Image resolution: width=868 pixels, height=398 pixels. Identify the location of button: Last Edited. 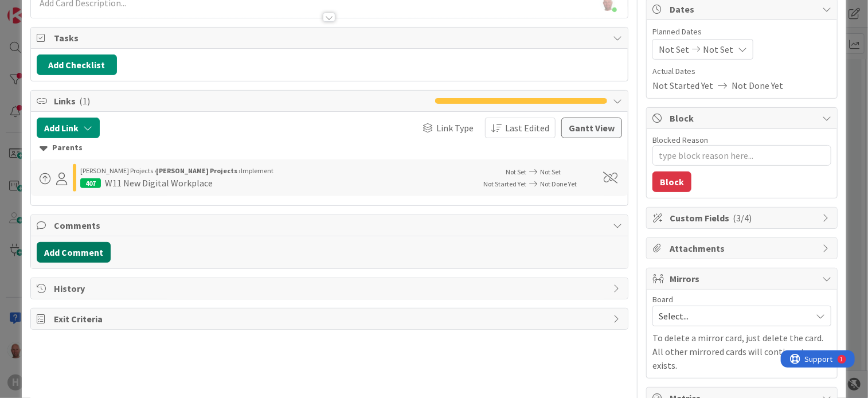
(520, 128).